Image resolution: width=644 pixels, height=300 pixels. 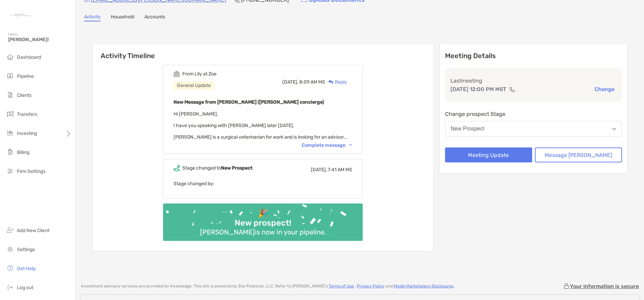 What do you see at coordinates (263, 219) in the screenshot?
I see `img: Confetti` at bounding box center [263, 219].